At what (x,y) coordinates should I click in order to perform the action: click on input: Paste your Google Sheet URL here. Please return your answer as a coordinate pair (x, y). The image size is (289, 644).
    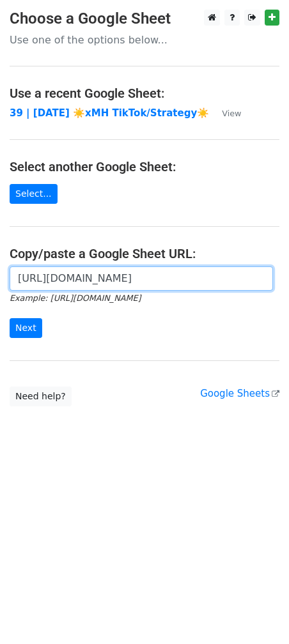
    Looking at the image, I should click on (141, 278).